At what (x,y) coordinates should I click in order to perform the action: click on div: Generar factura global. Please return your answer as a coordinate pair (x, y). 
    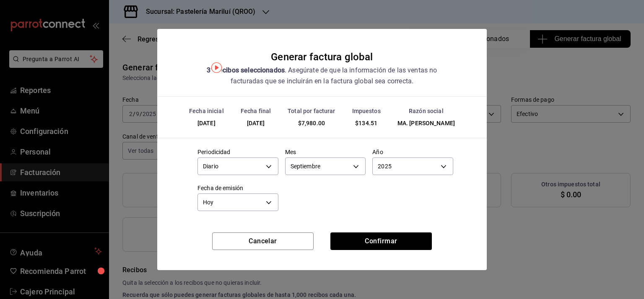
    Looking at the image, I should click on (322, 57).